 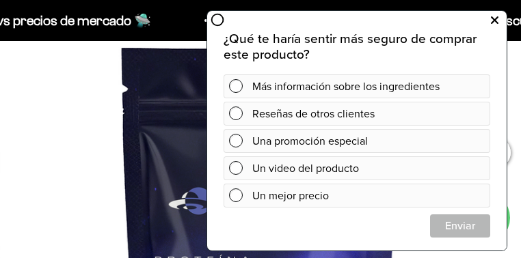 I want to click on div: Más información sobre los ingredientes, so click(x=150, y=77).